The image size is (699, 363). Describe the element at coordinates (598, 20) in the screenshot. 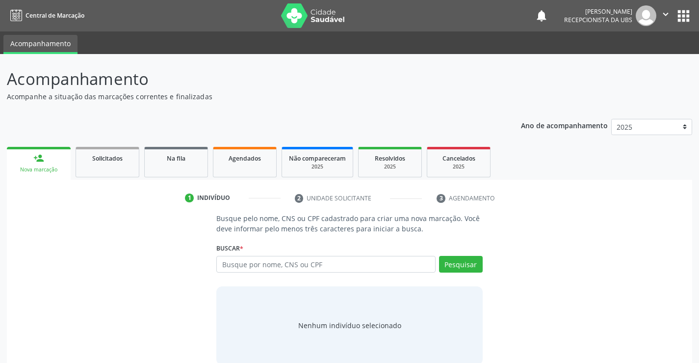

I see `span: Recepcionista da UBS` at that location.